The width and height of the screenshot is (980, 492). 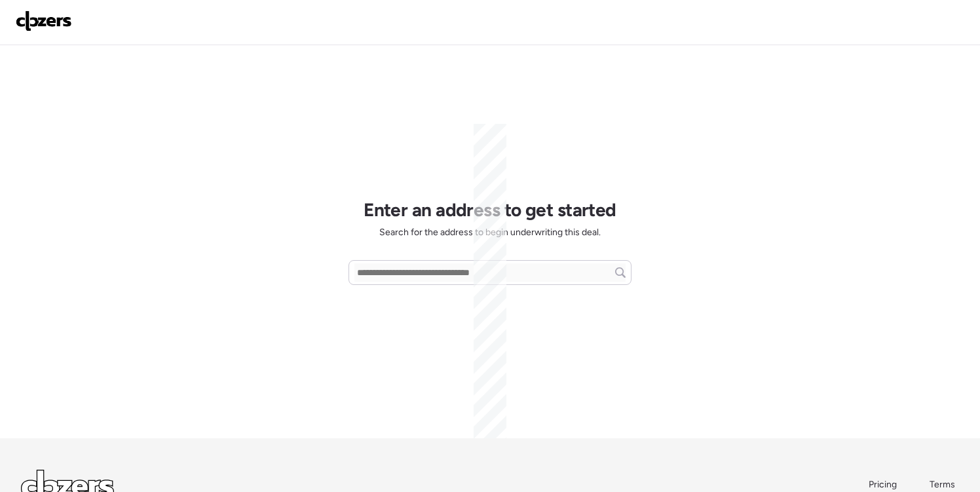 I want to click on h1: Enter an address to get started, so click(x=490, y=209).